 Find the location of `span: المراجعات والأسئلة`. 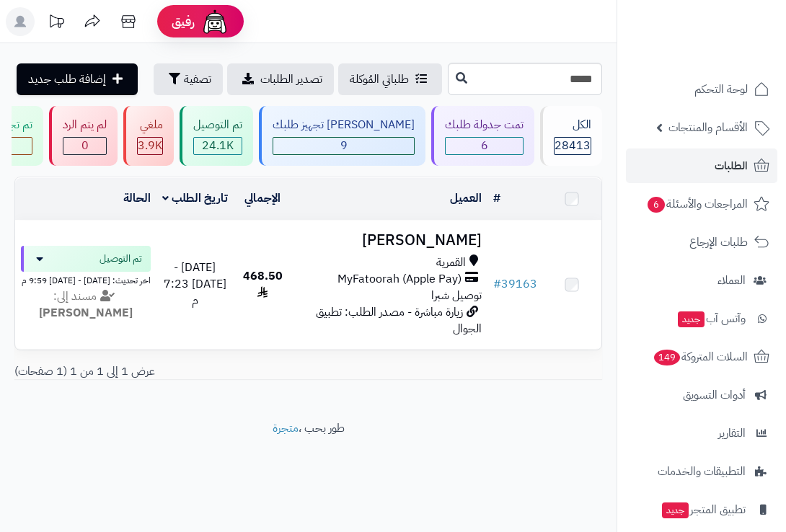

span: المراجعات والأسئلة is located at coordinates (697, 204).